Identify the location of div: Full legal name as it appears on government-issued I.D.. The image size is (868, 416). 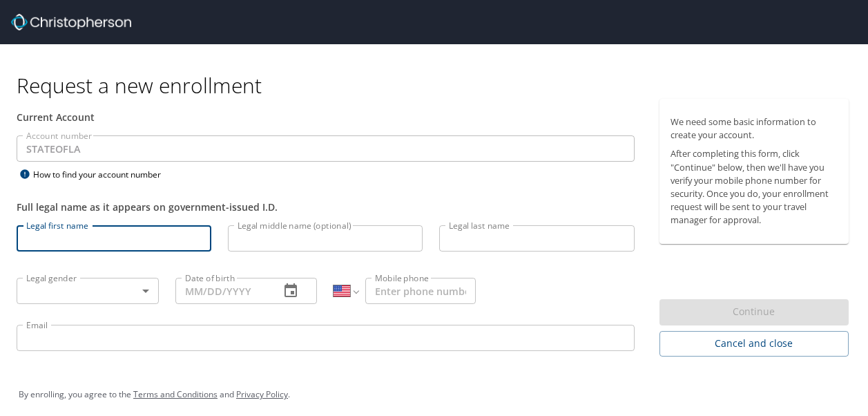
(326, 206).